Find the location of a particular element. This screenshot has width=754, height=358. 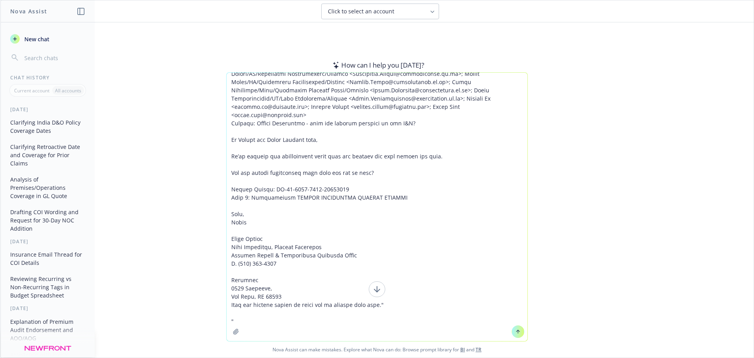

button: Reviewing Recurring vs Non-Recurring Tags in Budget Spreadsheet is located at coordinates (48, 287).